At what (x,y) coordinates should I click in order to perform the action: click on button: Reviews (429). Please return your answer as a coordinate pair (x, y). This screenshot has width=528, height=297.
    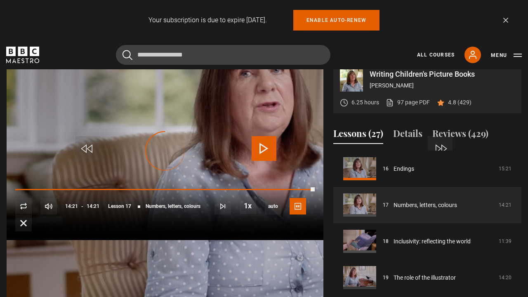
    Looking at the image, I should click on (460, 135).